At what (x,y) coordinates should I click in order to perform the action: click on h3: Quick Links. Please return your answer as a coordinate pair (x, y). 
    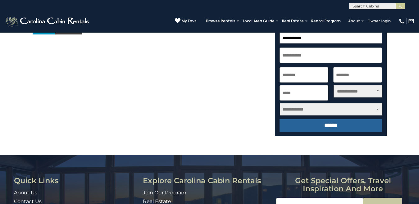
    Looking at the image, I should click on (76, 181).